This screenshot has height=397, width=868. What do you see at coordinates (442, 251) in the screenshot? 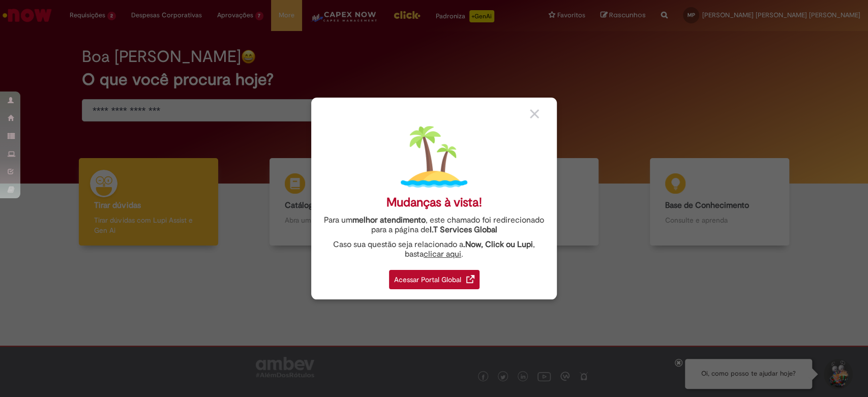
I see `a: clicar aqui` at bounding box center [442, 251].